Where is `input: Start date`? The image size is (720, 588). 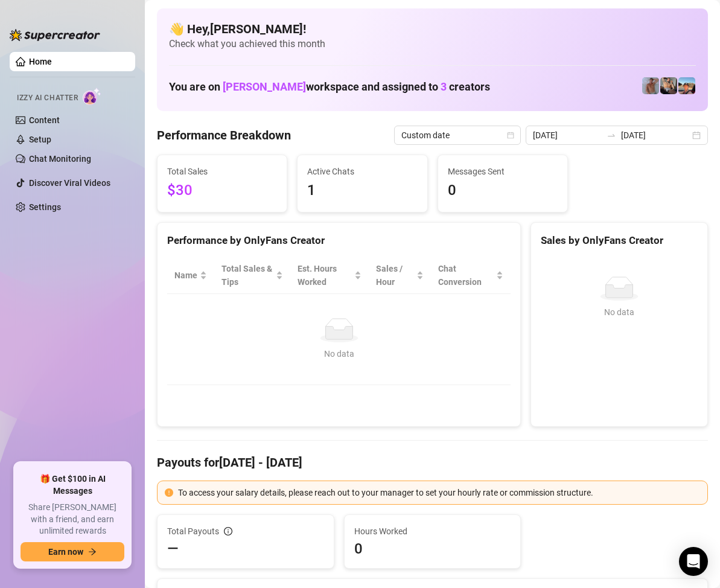 input: Start date is located at coordinates (567, 135).